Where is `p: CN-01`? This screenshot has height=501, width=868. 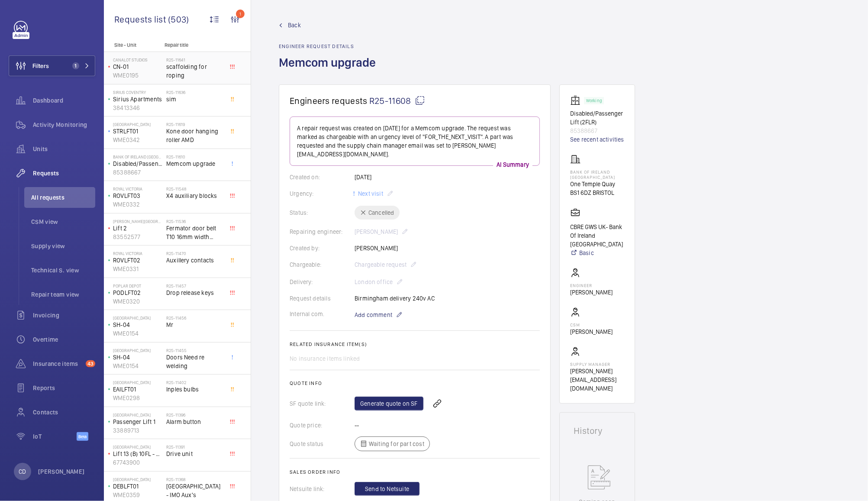
p: CN-01 is located at coordinates (138, 67).